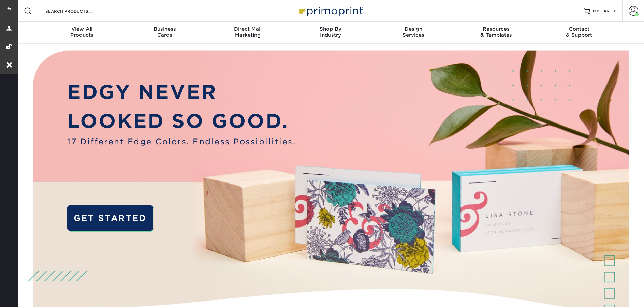  What do you see at coordinates (165, 33) in the screenshot?
I see `a: BusinessCards` at bounding box center [165, 33].